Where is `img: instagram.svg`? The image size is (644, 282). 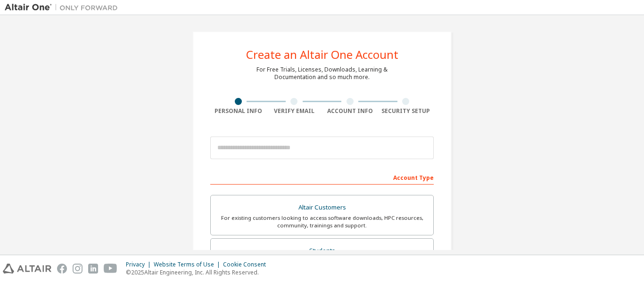
img: instagram.svg is located at coordinates (77, 269).